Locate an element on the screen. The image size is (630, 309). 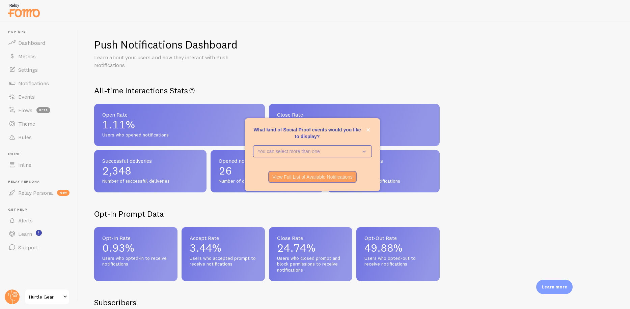
a: Inline is located at coordinates (39, 165).